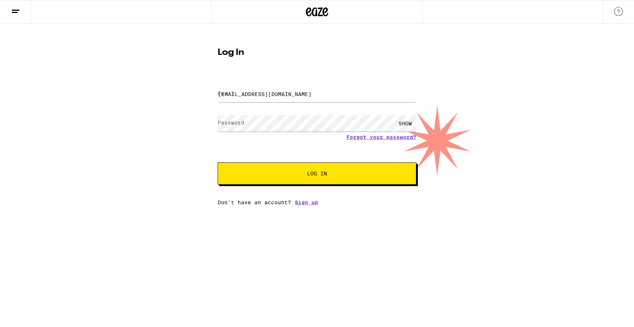  What do you see at coordinates (317, 53) in the screenshot?
I see `h1: Log In` at bounding box center [317, 53].